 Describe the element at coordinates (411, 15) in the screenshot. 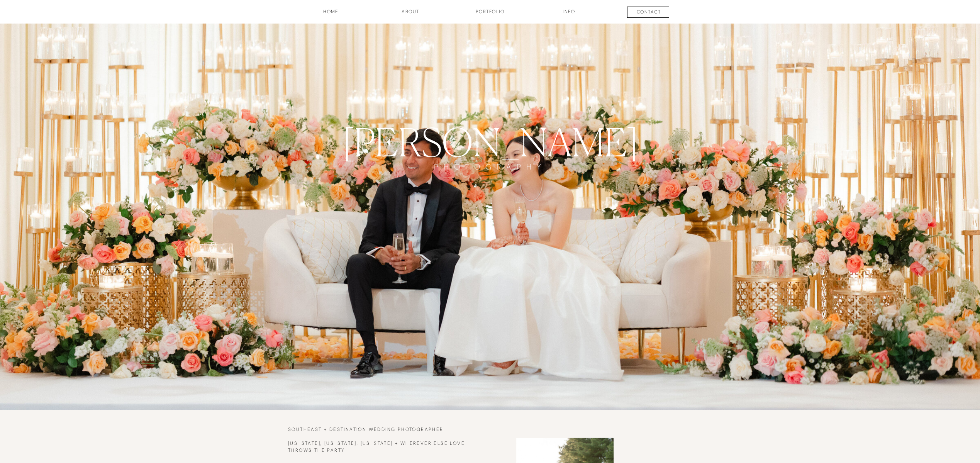

I see `a: about` at that location.